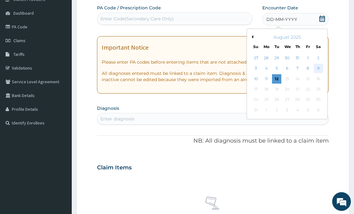 This screenshot has width=354, height=214. What do you see at coordinates (280, 8) in the screenshot?
I see `label: Encounter Date` at bounding box center [280, 8].